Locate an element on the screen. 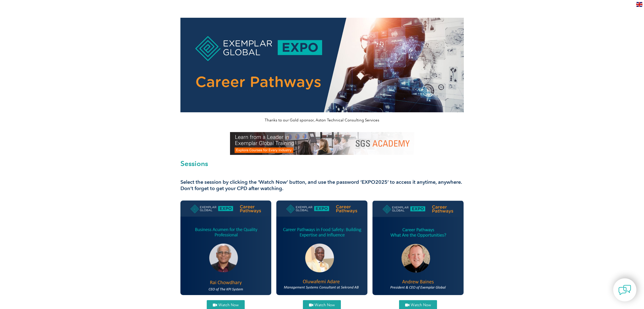 Image resolution: width=644 pixels, height=309 pixels. img: SGS is located at coordinates (322, 143).